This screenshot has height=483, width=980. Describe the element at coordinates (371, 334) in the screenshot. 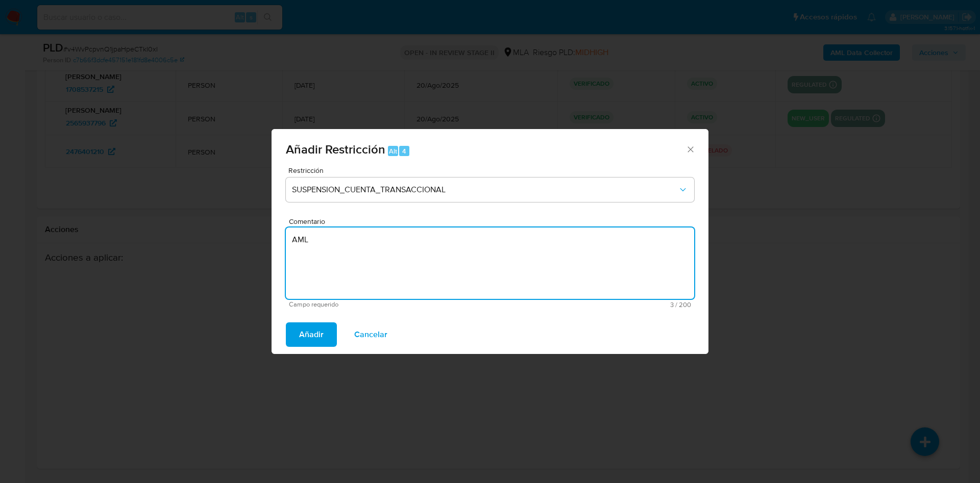

I see `button: Cancelar` at that location.